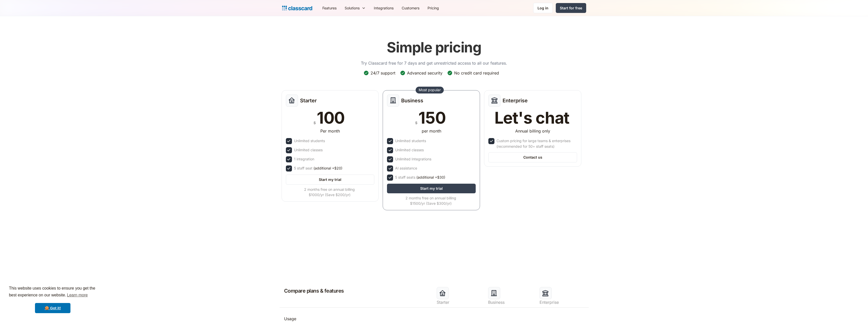  Describe the element at coordinates (329, 8) in the screenshot. I see `a: Features` at that location.